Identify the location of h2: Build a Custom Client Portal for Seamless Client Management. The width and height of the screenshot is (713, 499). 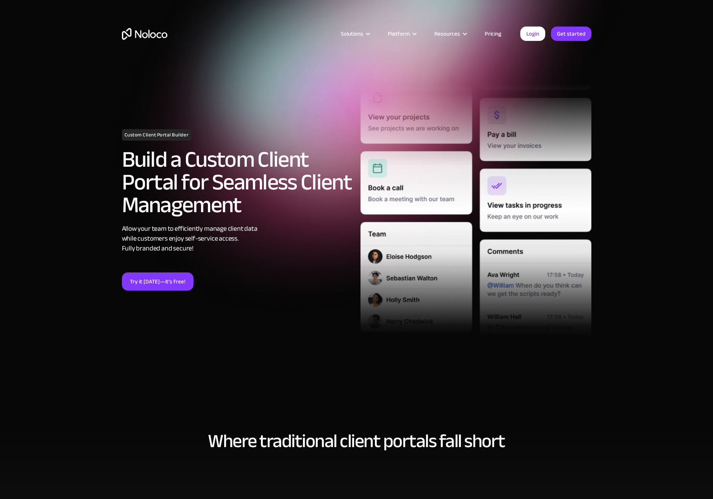
(238, 182).